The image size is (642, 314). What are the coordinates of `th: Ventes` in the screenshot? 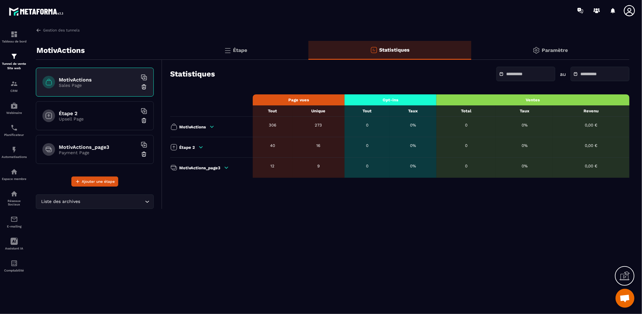 It's located at (533, 100).